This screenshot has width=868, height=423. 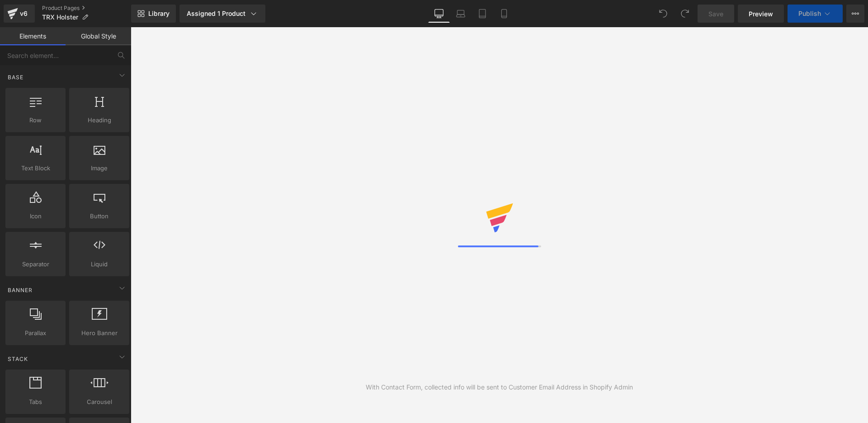 What do you see at coordinates (482, 13) in the screenshot?
I see `a: Tablet` at bounding box center [482, 13].